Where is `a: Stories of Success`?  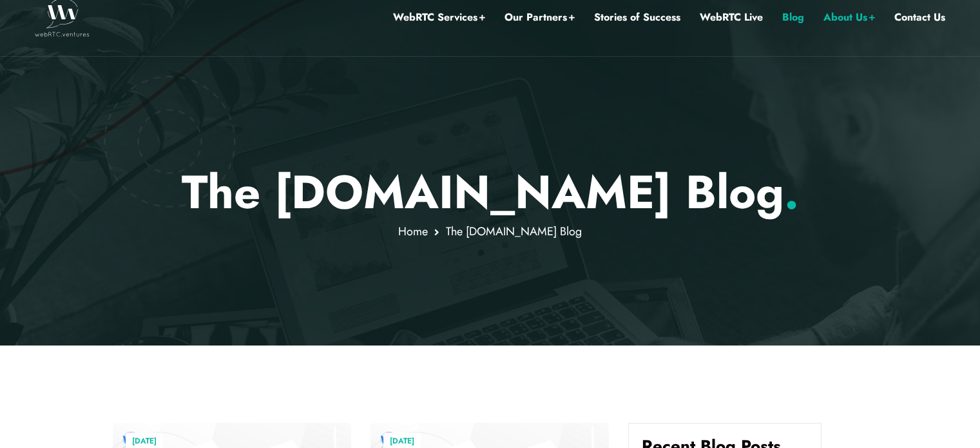 a: Stories of Success is located at coordinates (637, 17).